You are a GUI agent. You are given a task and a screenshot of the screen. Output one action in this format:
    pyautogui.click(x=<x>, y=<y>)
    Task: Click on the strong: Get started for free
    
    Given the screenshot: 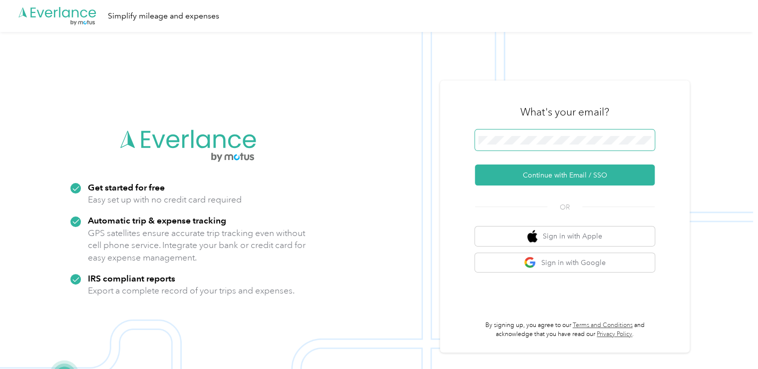 What is the action you would take?
    pyautogui.click(x=126, y=187)
    